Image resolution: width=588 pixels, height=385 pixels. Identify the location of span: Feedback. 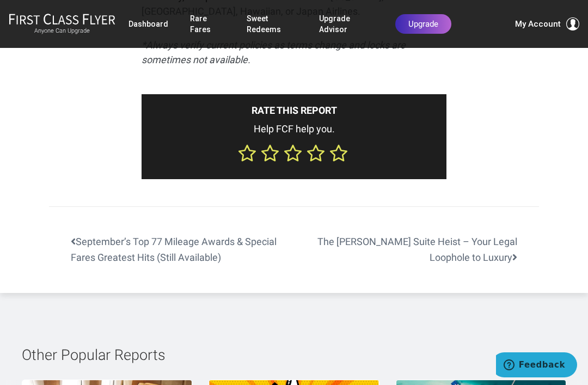
(45, 12).